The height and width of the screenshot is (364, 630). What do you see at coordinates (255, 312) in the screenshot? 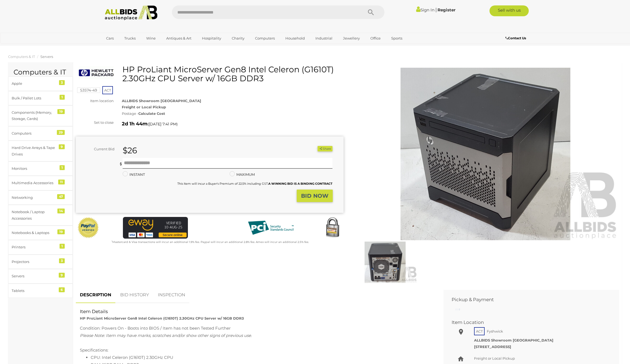
I see `h2: Item Details` at bounding box center [255, 312].